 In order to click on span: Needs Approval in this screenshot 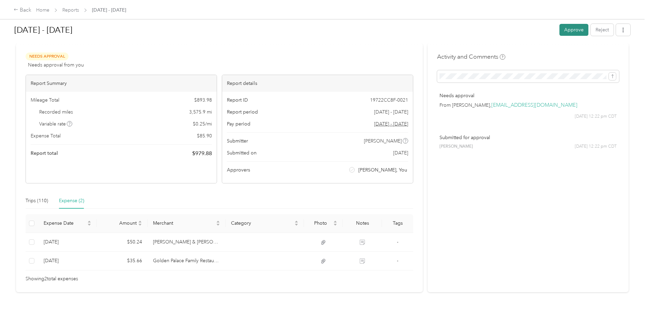, I will do `click(47, 56)`.